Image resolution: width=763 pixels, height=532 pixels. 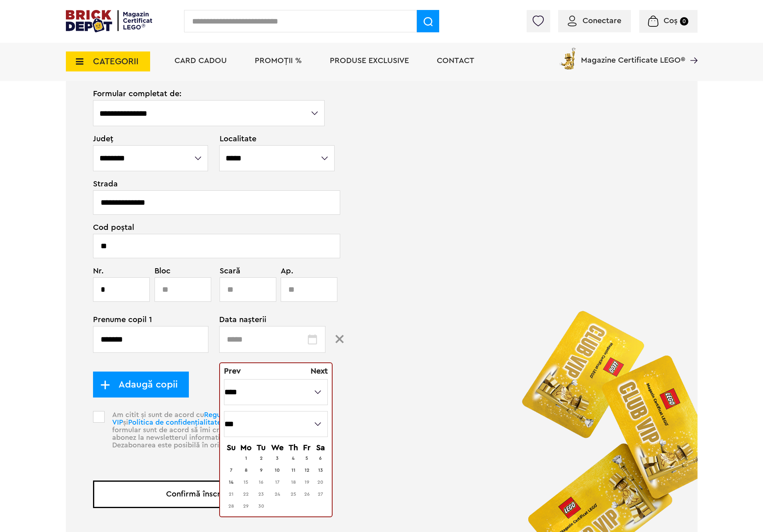 What do you see at coordinates (144, 385) in the screenshot?
I see `span: Adaugă copii` at bounding box center [144, 385].